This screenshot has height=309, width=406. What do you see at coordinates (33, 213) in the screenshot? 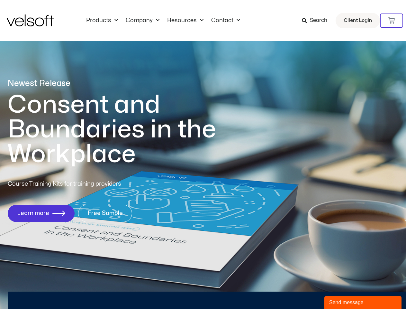
I see `span: Learn more` at bounding box center [33, 213].